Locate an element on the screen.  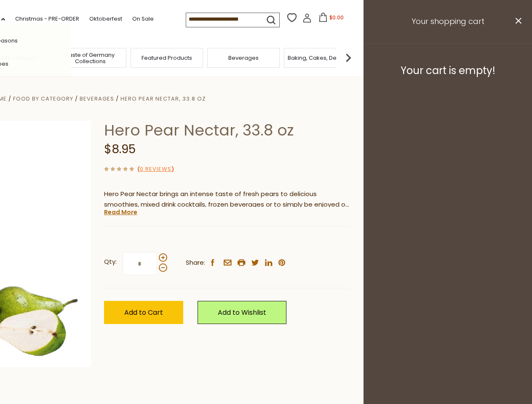
h1: Hero Pear Nectar, 33.8 oz is located at coordinates (227, 130).